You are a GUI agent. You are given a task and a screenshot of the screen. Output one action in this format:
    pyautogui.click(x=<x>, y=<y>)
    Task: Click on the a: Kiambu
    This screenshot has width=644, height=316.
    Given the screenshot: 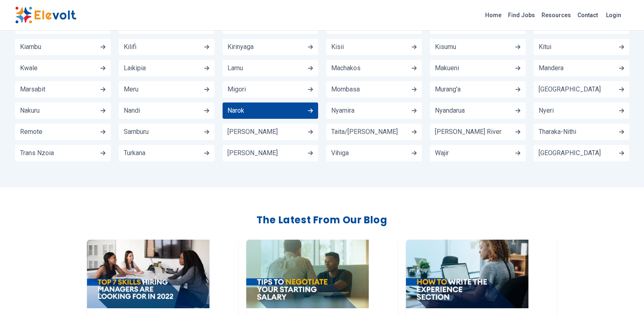 What is the action you would take?
    pyautogui.click(x=63, y=47)
    